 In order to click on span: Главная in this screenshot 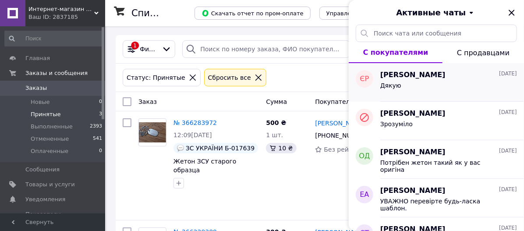, I will do `click(38, 58)`.